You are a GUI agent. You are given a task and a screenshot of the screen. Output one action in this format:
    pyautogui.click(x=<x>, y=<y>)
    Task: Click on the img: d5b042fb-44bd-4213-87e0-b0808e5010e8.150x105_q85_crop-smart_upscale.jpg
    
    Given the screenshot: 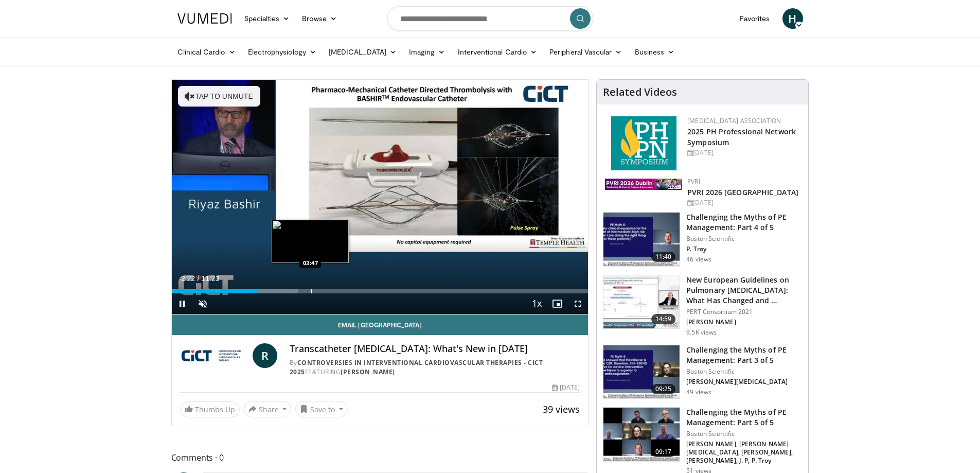 What is the action you would take?
    pyautogui.click(x=641, y=240)
    